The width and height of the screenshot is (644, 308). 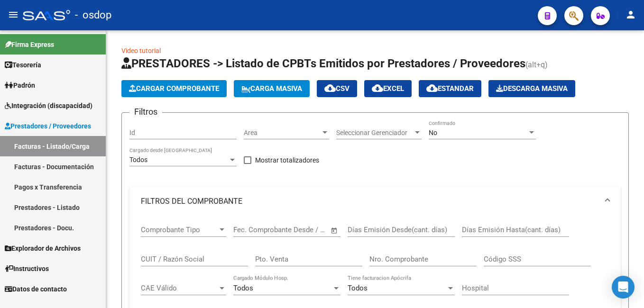 What do you see at coordinates (287, 160) in the screenshot?
I see `span: Mostrar totalizadores` at bounding box center [287, 160].